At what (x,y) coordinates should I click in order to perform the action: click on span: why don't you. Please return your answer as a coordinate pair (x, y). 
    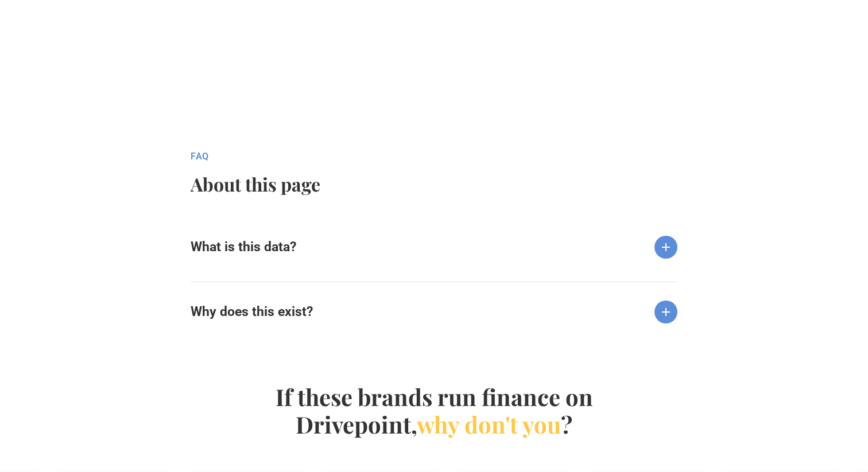
    Looking at the image, I should click on (488, 424).